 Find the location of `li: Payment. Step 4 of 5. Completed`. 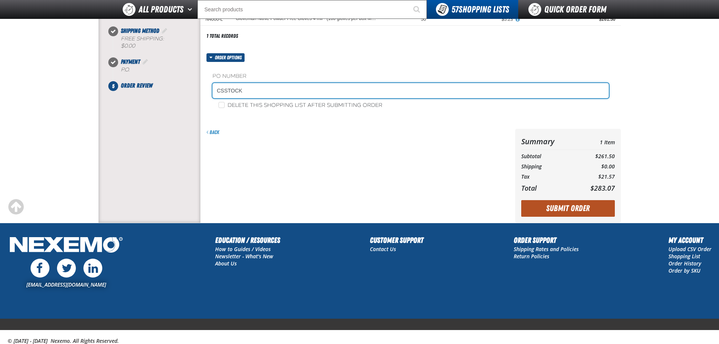

li: Payment. Step 4 of 5. Completed is located at coordinates (157, 69).